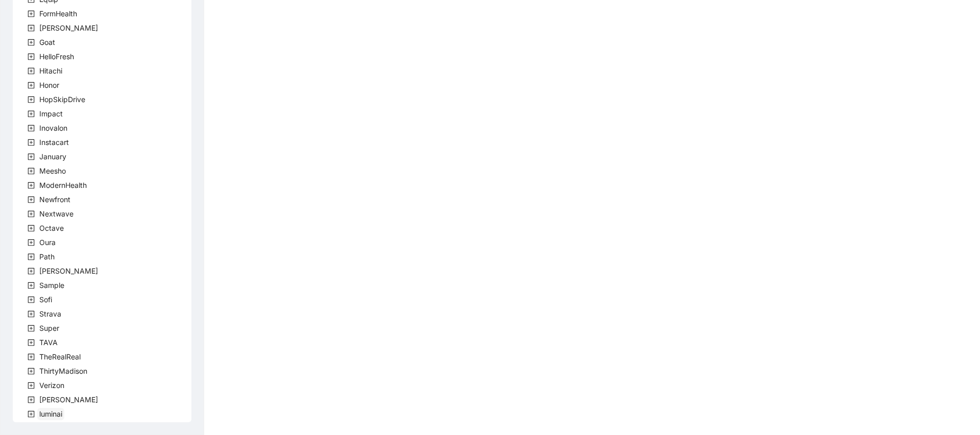 This screenshot has height=435, width=980. I want to click on span: Honor, so click(49, 85).